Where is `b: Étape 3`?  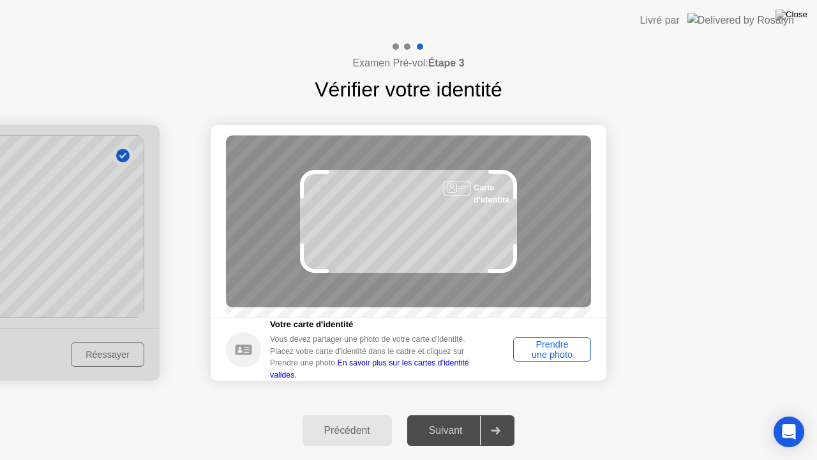
b: Étape 3 is located at coordinates (446, 63).